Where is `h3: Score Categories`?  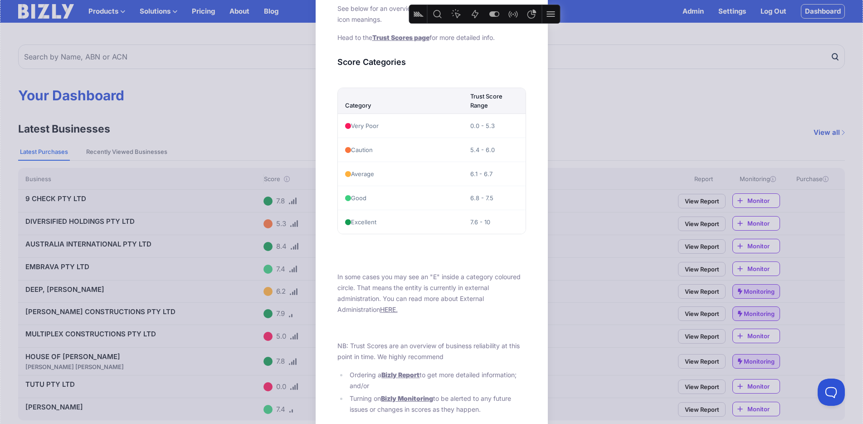
h3: Score Categories is located at coordinates (432, 62).